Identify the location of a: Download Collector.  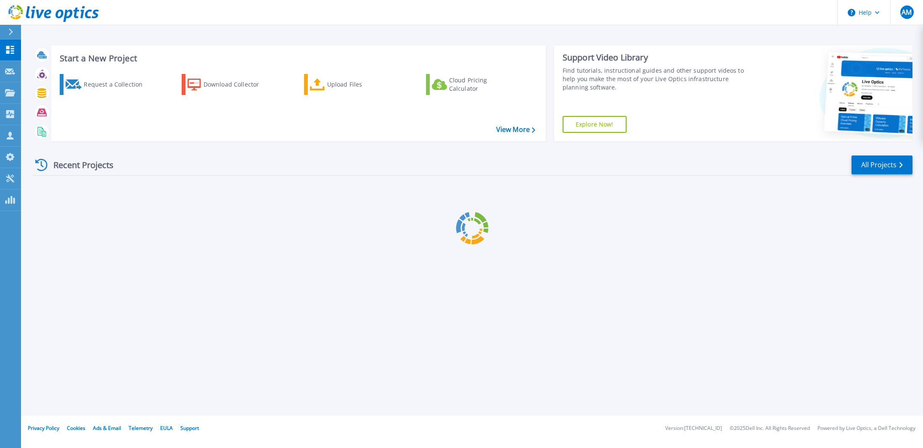
(228, 85).